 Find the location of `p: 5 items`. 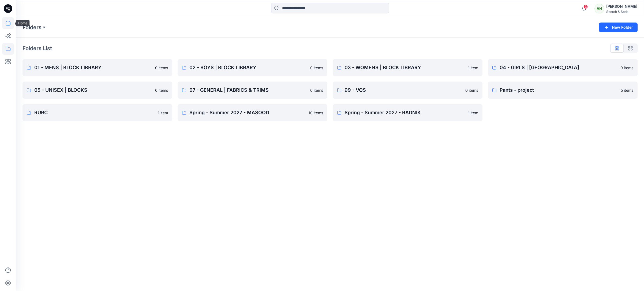

p: 5 items is located at coordinates (627, 90).